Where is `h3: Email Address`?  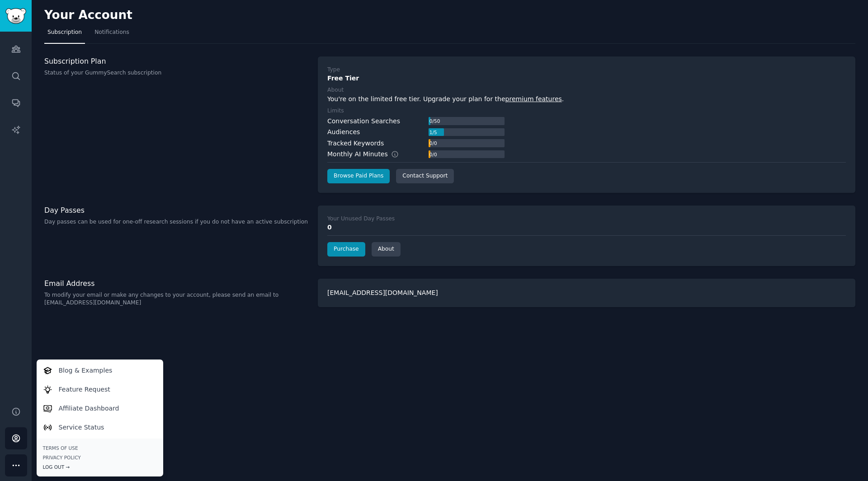
h3: Email Address is located at coordinates (176, 283).